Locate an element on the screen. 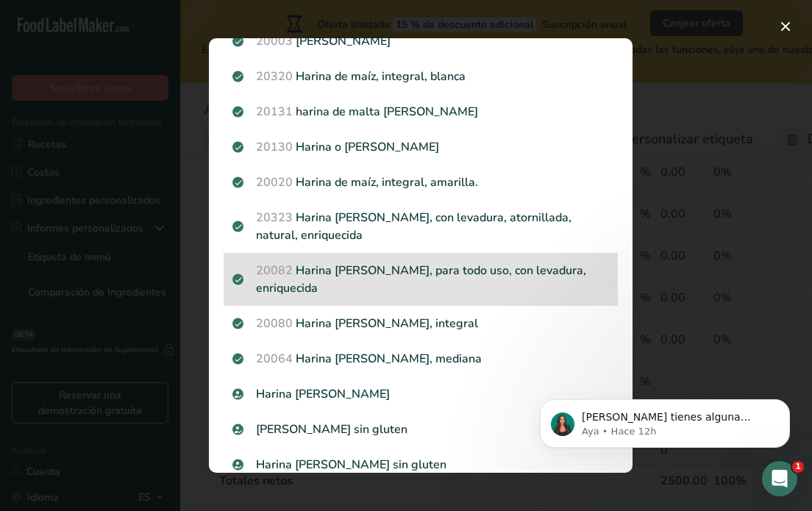 The height and width of the screenshot is (511, 812). span: 20320 is located at coordinates (274, 76).